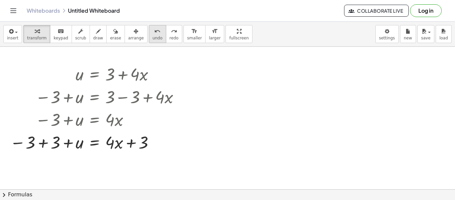  What do you see at coordinates (195, 34) in the screenshot?
I see `button: format_sizesmaller` at bounding box center [195, 34].